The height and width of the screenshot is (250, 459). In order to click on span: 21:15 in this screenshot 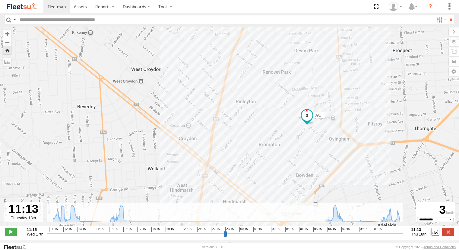, I will do `click(202, 230)`.